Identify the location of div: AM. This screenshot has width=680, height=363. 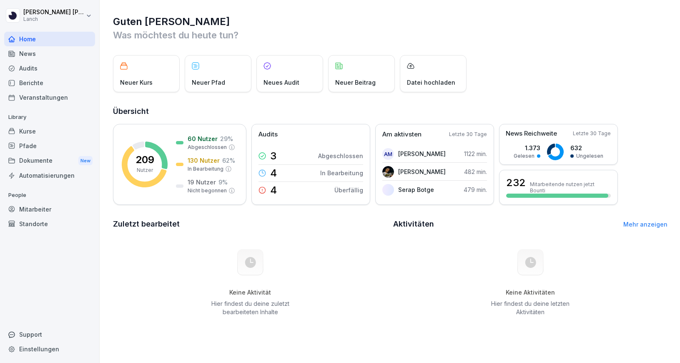
(388, 154).